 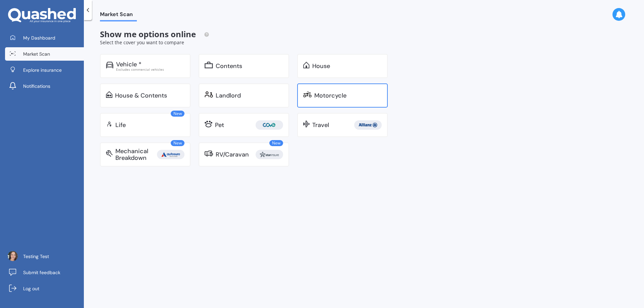 I want to click on span: Show me options online, so click(x=155, y=34).